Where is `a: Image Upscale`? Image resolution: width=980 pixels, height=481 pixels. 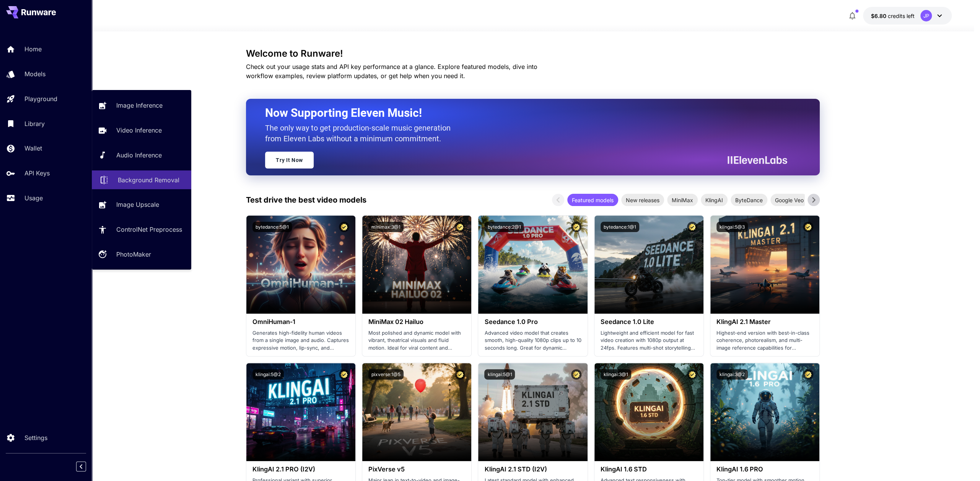 a: Image Upscale is located at coordinates (142, 204).